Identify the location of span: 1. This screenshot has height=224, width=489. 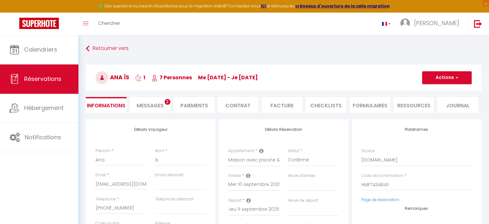
(140, 77).